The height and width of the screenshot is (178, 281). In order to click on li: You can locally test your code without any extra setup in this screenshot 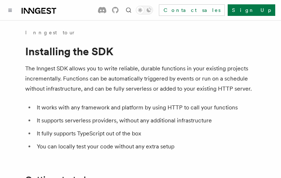, I will do `click(145, 146)`.